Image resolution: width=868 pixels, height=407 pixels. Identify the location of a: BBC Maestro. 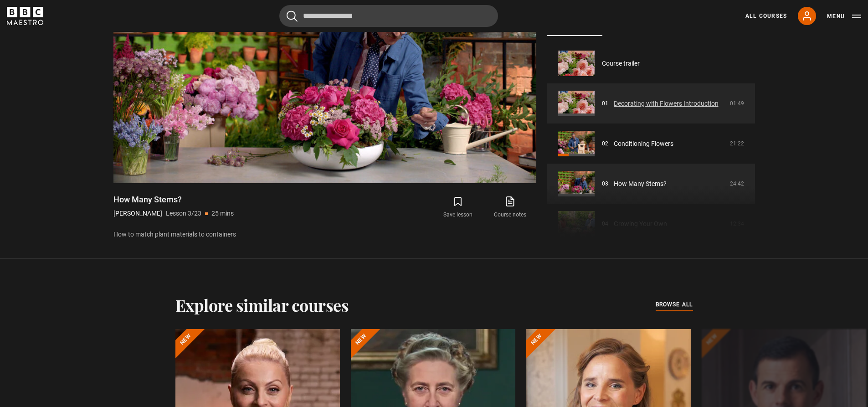
(25, 16).